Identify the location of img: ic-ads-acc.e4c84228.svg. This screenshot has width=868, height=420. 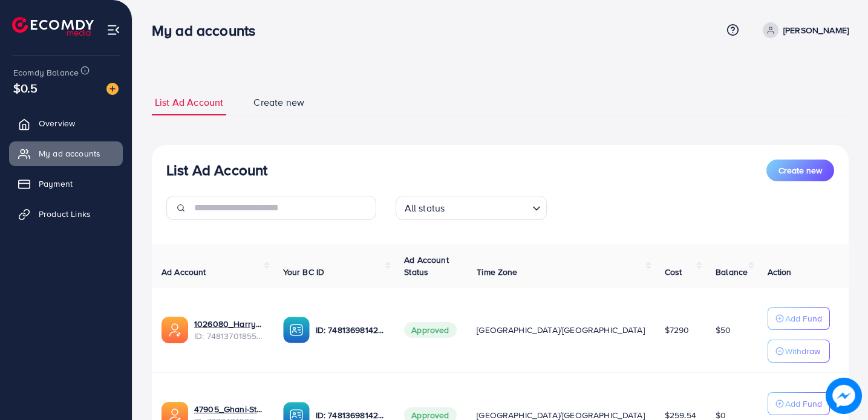
(175, 330).